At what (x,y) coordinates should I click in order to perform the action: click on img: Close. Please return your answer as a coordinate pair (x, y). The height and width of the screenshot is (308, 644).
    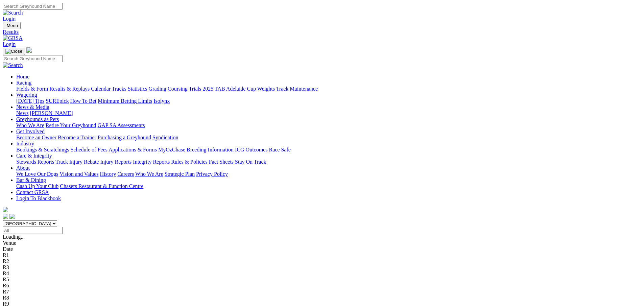
    Looking at the image, I should click on (14, 51).